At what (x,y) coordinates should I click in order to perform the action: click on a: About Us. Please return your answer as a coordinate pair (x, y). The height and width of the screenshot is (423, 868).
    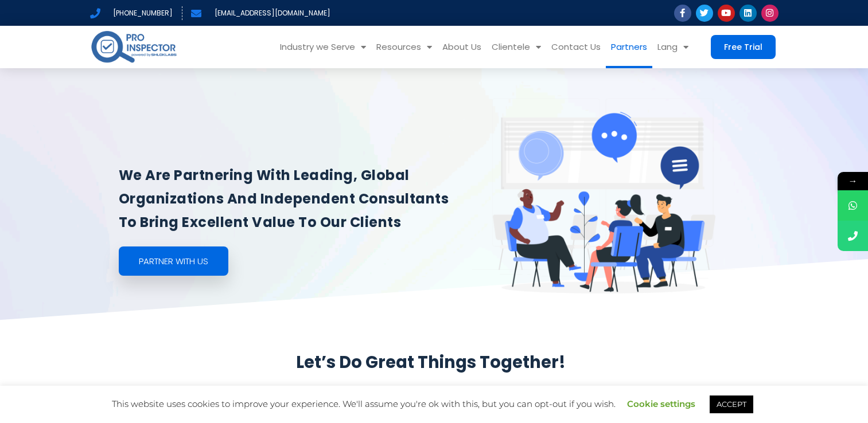
    Looking at the image, I should click on (462, 47).